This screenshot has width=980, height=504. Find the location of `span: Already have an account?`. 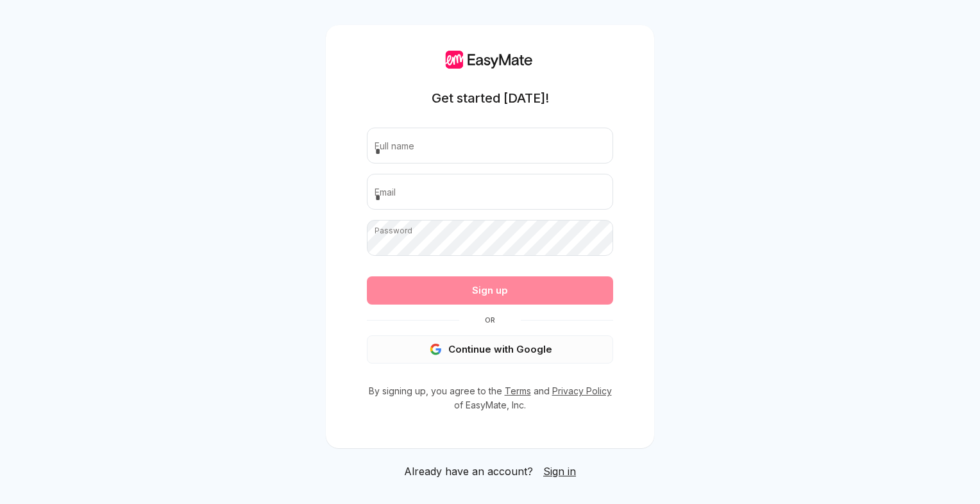

span: Already have an account? is located at coordinates (468, 472).